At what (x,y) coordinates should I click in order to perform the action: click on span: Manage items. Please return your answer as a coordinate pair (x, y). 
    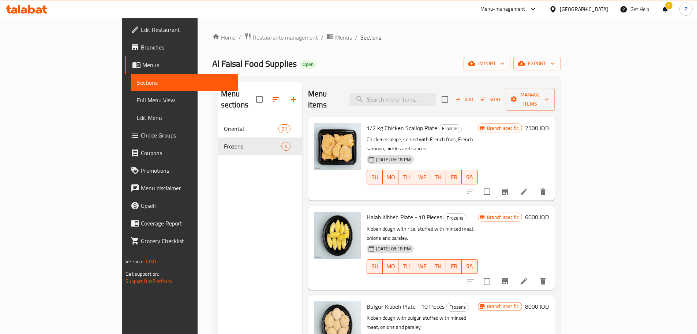
    Looking at the image, I should click on (531, 99).